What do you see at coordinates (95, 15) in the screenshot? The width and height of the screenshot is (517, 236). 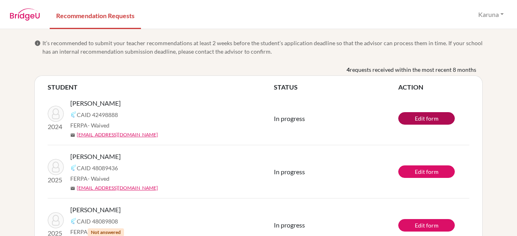 I see `a: Recommendation Requests` at bounding box center [95, 15].